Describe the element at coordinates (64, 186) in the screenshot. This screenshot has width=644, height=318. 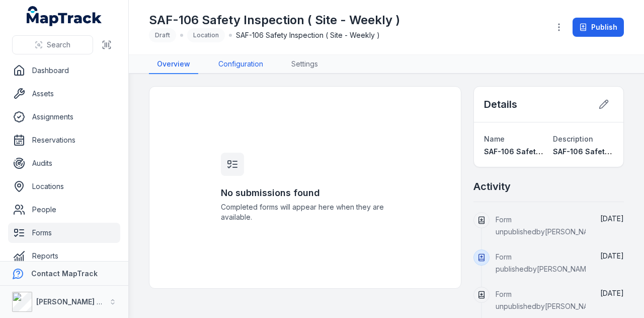
I see `a: Locations` at that location.